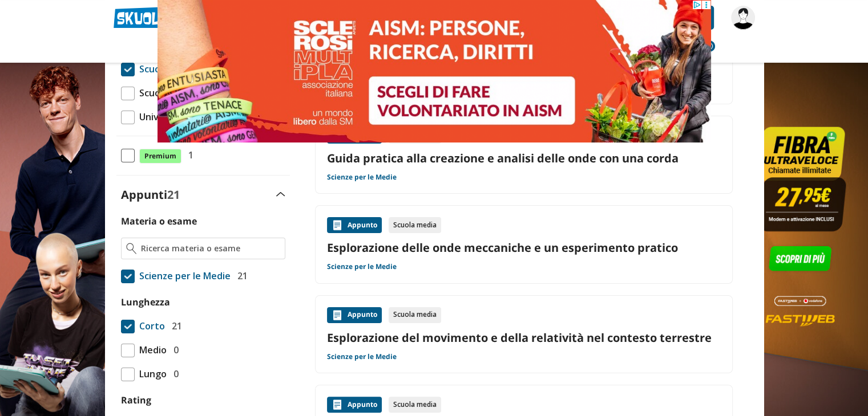 The width and height of the screenshot is (868, 416). Describe the element at coordinates (165, 69) in the screenshot. I see `span: Scuola Media` at that location.